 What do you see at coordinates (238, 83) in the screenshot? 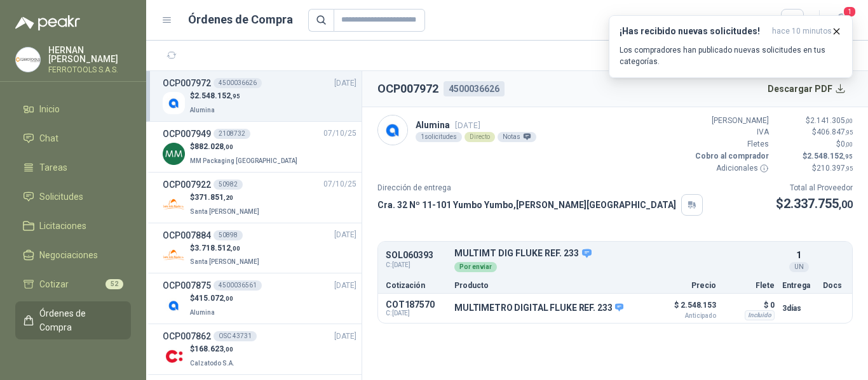
I see `div: 4500036626` at bounding box center [238, 83].